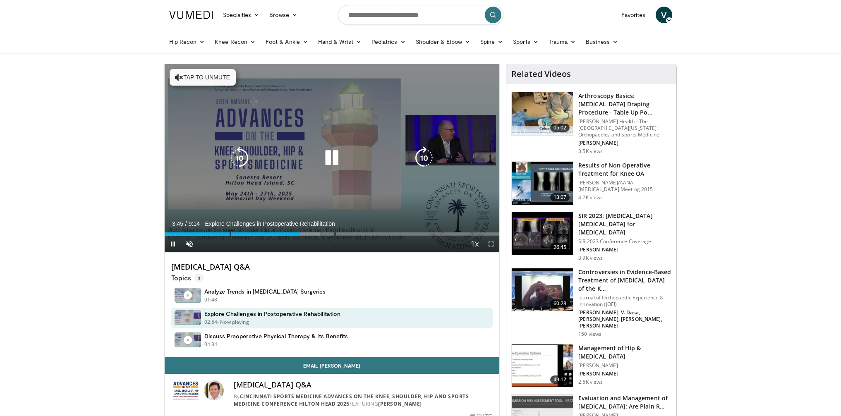  I want to click on a: Shoulder & Elbow, so click(443, 42).